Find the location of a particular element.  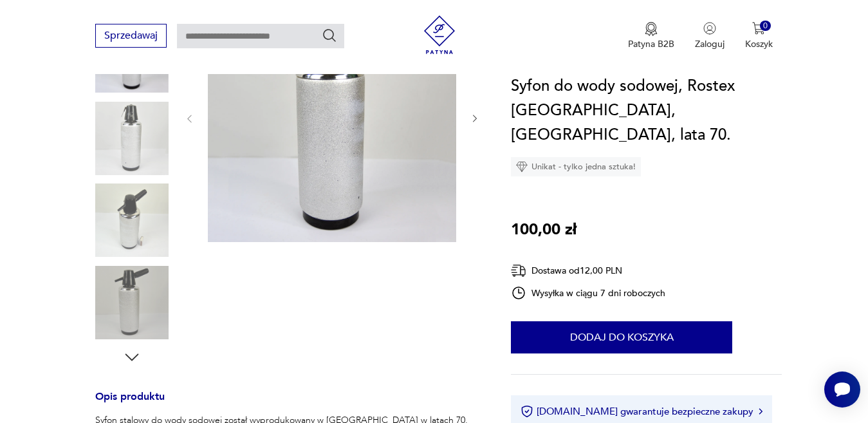

img: Ikona koszyka is located at coordinates (759, 29).